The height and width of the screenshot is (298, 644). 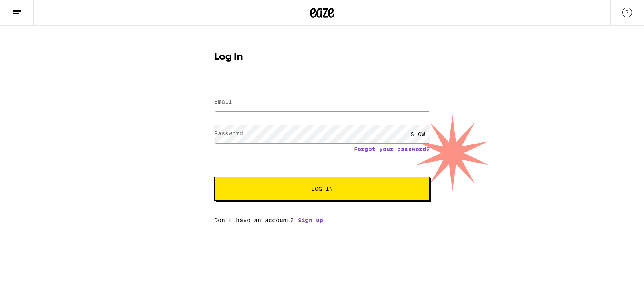 What do you see at coordinates (418, 134) in the screenshot?
I see `div: SHOW` at bounding box center [418, 134].